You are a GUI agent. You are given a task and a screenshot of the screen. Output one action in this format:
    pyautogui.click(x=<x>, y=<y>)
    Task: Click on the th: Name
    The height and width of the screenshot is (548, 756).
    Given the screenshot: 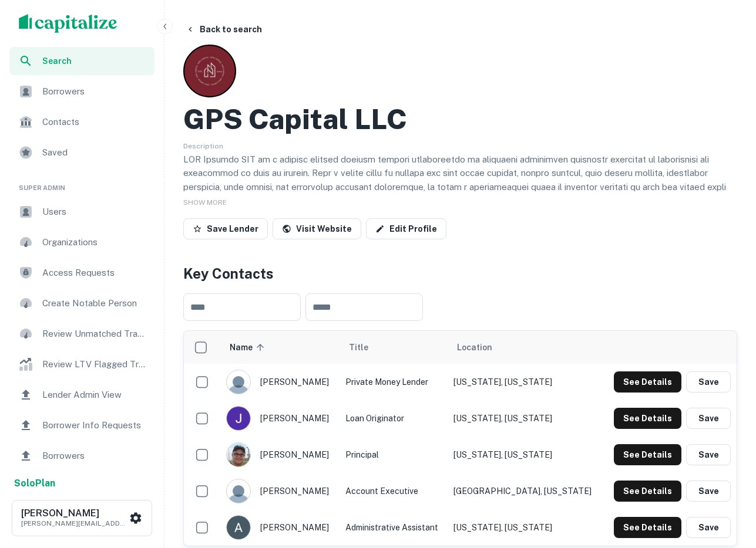 What is the action you would take?
    pyautogui.click(x=279, y=347)
    